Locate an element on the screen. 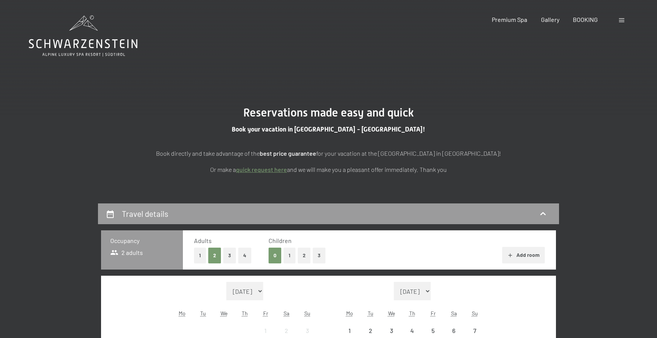  strong: best price guarantee is located at coordinates (288, 153).